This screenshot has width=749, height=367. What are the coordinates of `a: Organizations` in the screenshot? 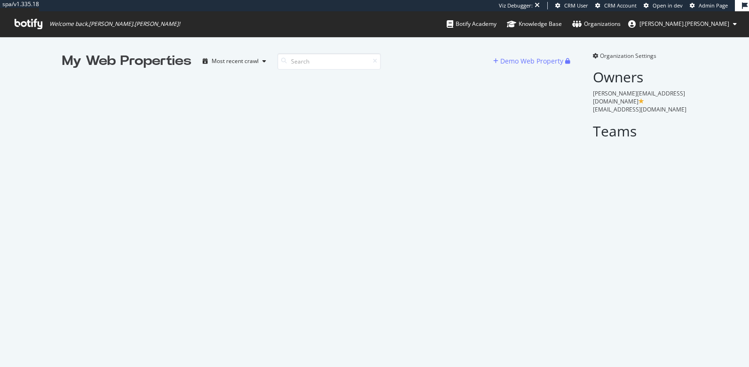 It's located at (597, 24).